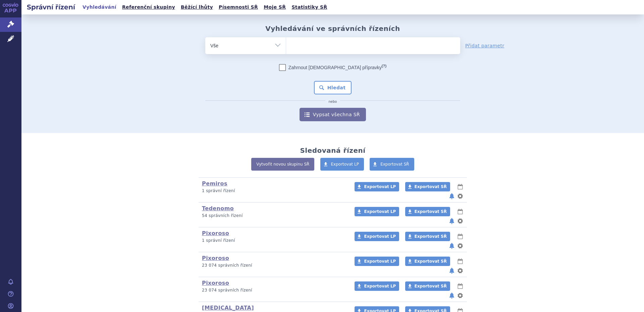 The image size is (644, 312). Describe the element at coordinates (148, 7) in the screenshot. I see `a: Referenční skupiny` at that location.